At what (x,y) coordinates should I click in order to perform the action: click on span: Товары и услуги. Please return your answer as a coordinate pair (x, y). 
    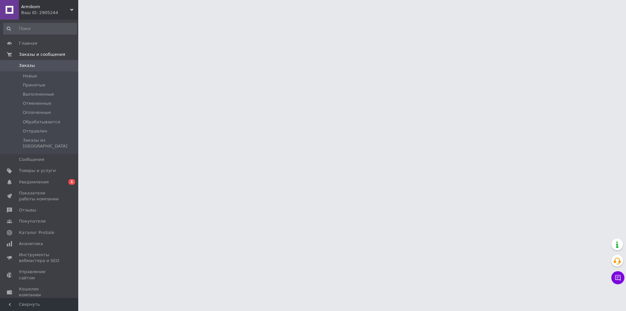
    Looking at the image, I should click on (37, 171).